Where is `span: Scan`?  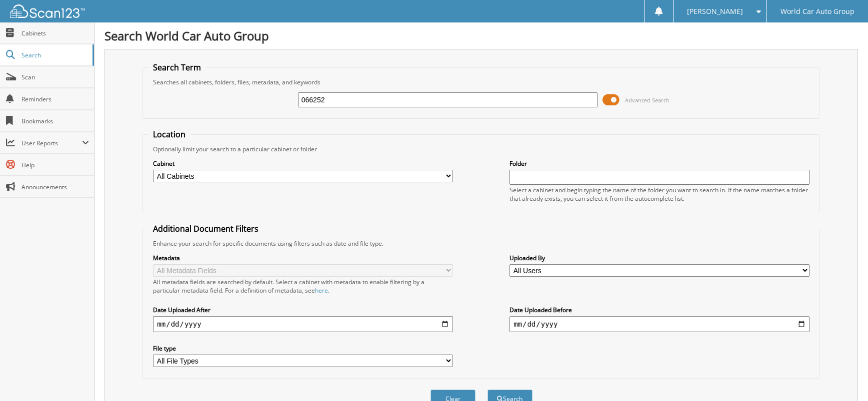
span: Scan is located at coordinates (55, 77).